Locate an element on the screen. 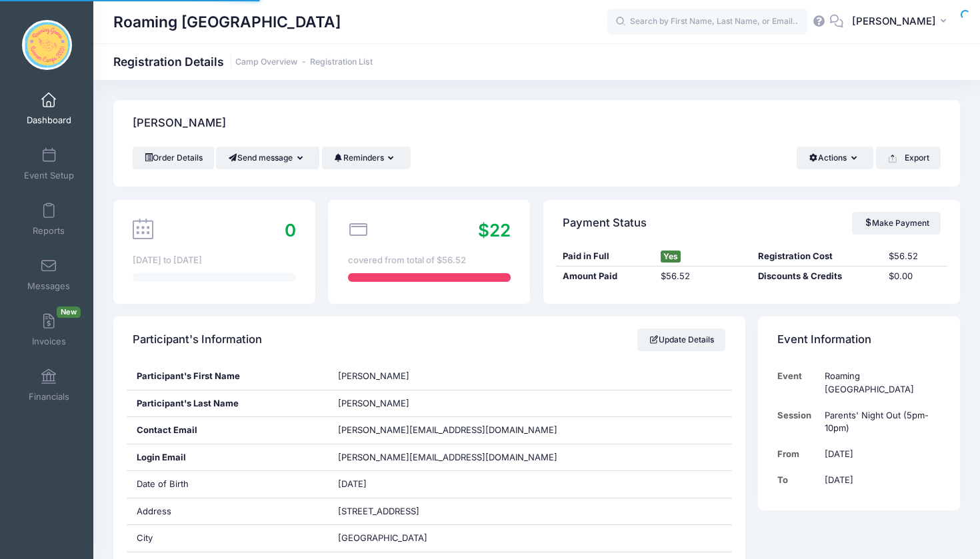 This screenshot has height=559, width=980. span: Yes is located at coordinates (671, 256).